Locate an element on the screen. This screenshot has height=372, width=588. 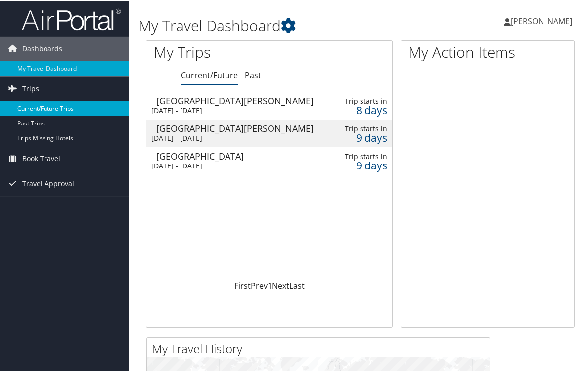
div: 8 days is located at coordinates (365, 108).